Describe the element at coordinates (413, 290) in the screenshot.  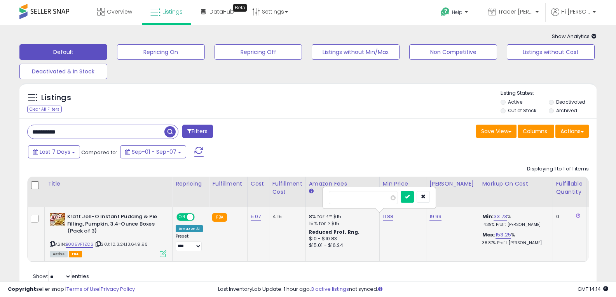
I see `div: Last InventoryLab Update: 1 hour ago, not synced.` at that location.